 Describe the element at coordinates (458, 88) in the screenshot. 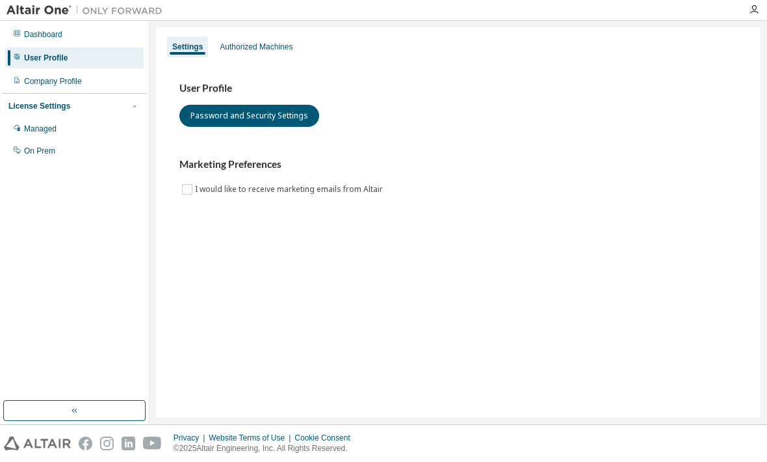

I see `h3: User Profile` at that location.